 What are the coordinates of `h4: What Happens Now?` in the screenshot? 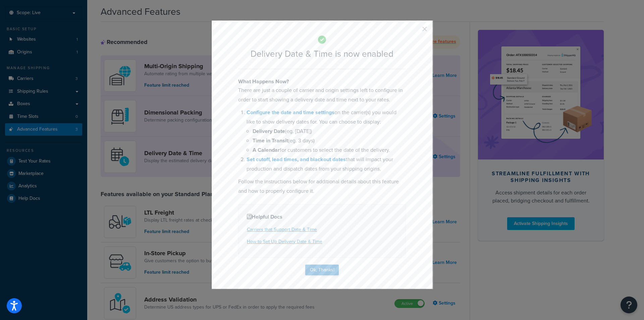 It's located at (322, 82).